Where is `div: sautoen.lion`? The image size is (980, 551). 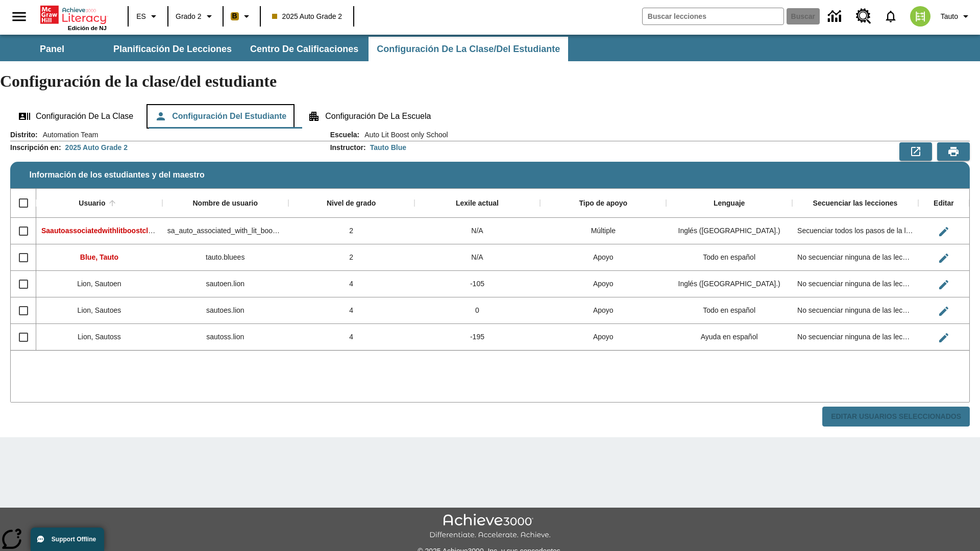 div: sautoen.lion is located at coordinates (225, 284).